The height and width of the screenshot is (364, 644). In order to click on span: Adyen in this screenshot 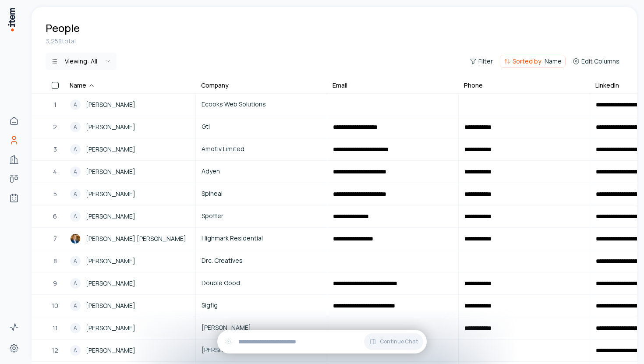, I will do `click(261, 171)`.